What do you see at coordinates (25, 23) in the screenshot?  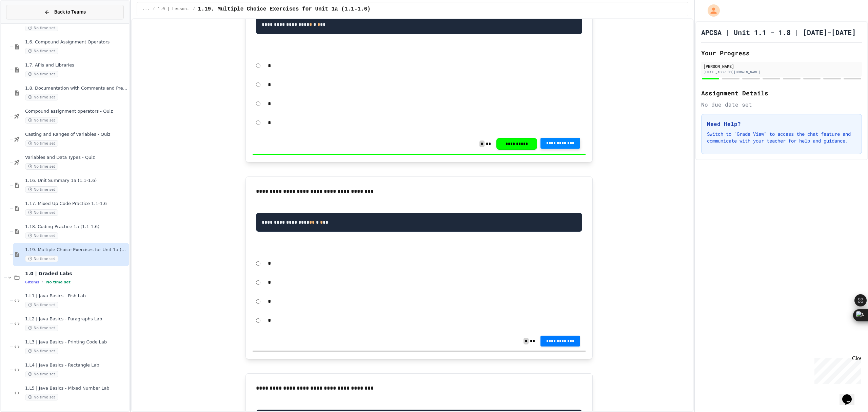 I see `div: Chat with us now!Close` at bounding box center [25, 23].